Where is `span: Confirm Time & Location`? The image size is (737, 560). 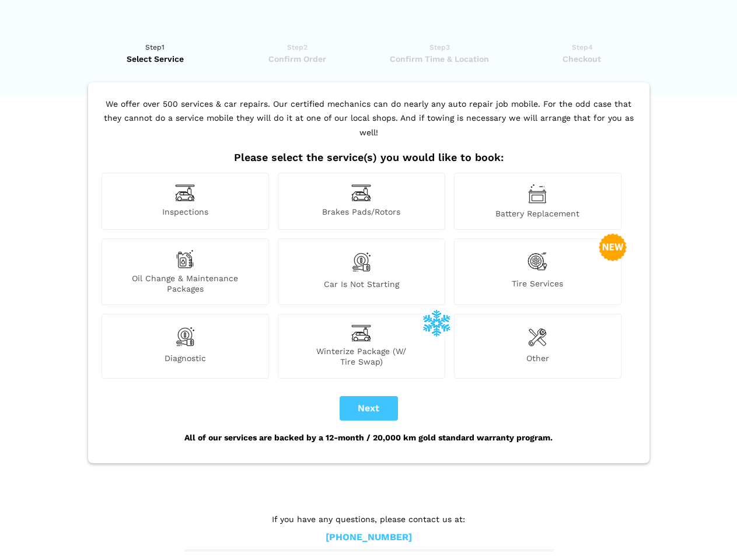 span: Confirm Time & Location is located at coordinates (440, 59).